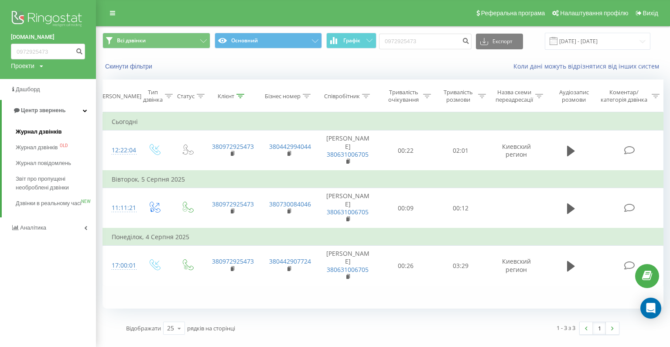 This screenshot has width=670, height=347. What do you see at coordinates (56, 147) in the screenshot?
I see `a: Журнал дзвінківOLD` at bounding box center [56, 147].